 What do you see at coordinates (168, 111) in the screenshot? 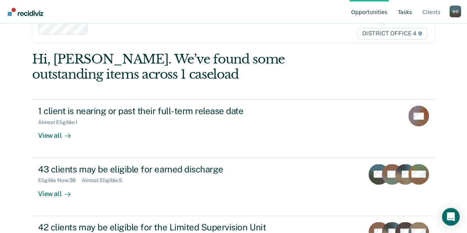
I see `div: 1 client is nearing or past their full-term release date` at bounding box center [168, 111].